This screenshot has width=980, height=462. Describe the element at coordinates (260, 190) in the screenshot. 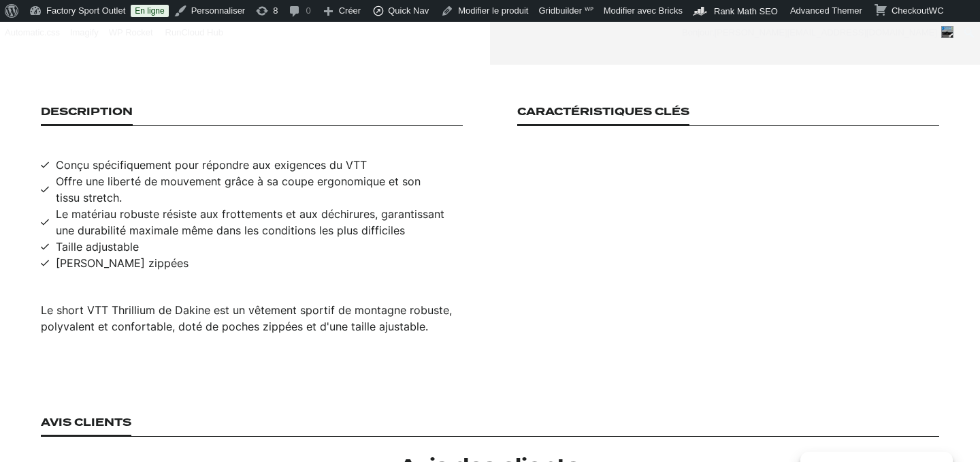

I see `span: Offre une liberté de mouvement grâce à sa coupe ergonomique et son tissu stretch.` at that location.